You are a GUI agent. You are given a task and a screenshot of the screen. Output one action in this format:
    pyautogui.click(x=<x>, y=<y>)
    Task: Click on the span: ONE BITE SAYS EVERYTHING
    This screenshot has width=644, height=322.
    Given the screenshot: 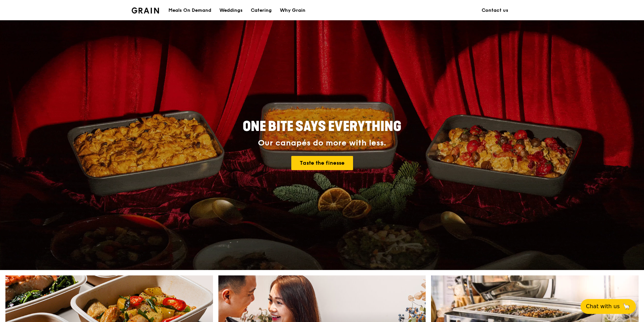 What is the action you would take?
    pyautogui.click(x=322, y=127)
    